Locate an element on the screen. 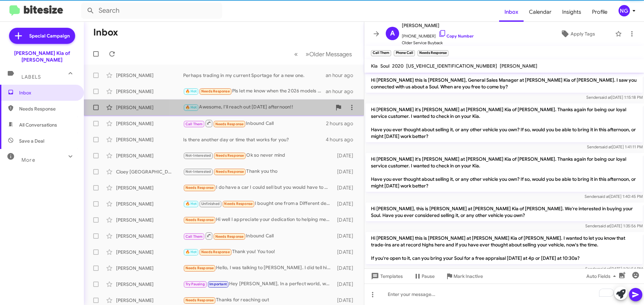 The image size is (644, 305). span: Apply Tags is located at coordinates (582, 34).